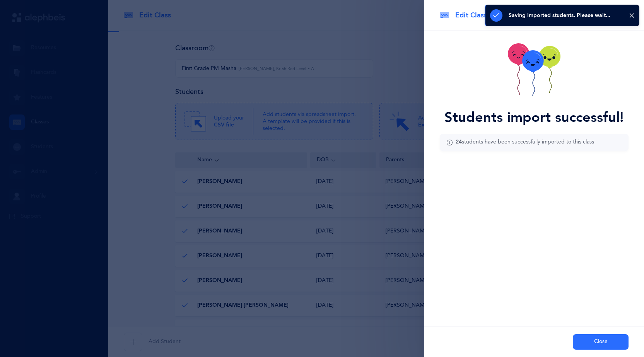 The height and width of the screenshot is (357, 644). What do you see at coordinates (535, 118) in the screenshot?
I see `div: Students import successful!` at bounding box center [535, 118].